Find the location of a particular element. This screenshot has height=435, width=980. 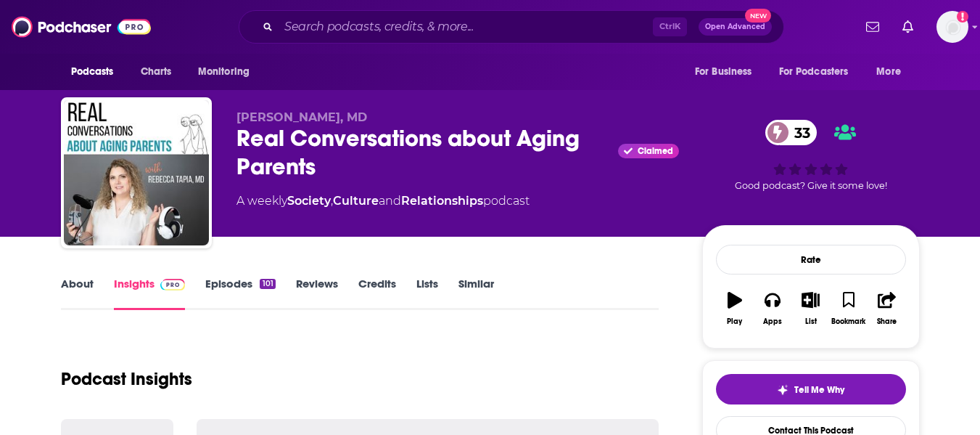

a: Lists is located at coordinates (427, 293).